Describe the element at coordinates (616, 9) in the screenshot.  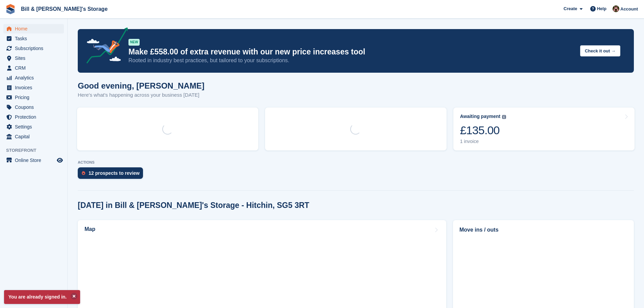
I see `img: Jack Bottesch` at that location.